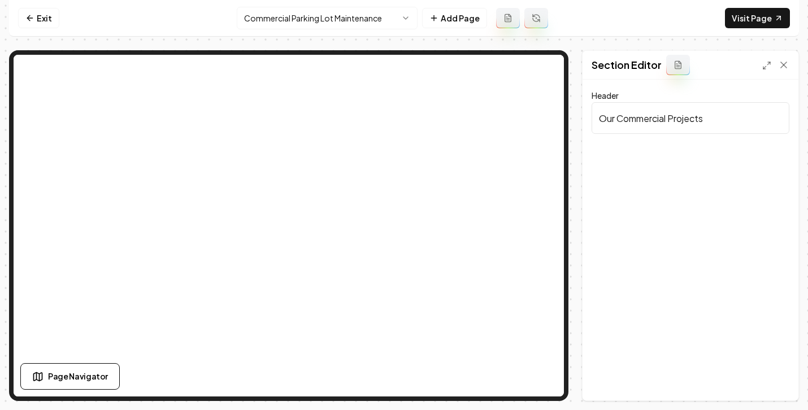 The image size is (808, 410). What do you see at coordinates (454, 18) in the screenshot?
I see `button: Add Page` at bounding box center [454, 18].